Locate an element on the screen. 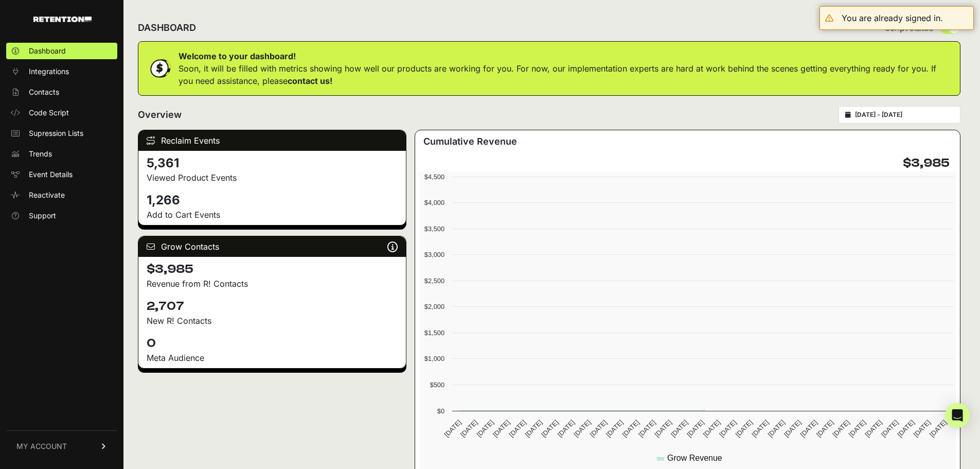  a: Supression Lists is located at coordinates (61, 133).